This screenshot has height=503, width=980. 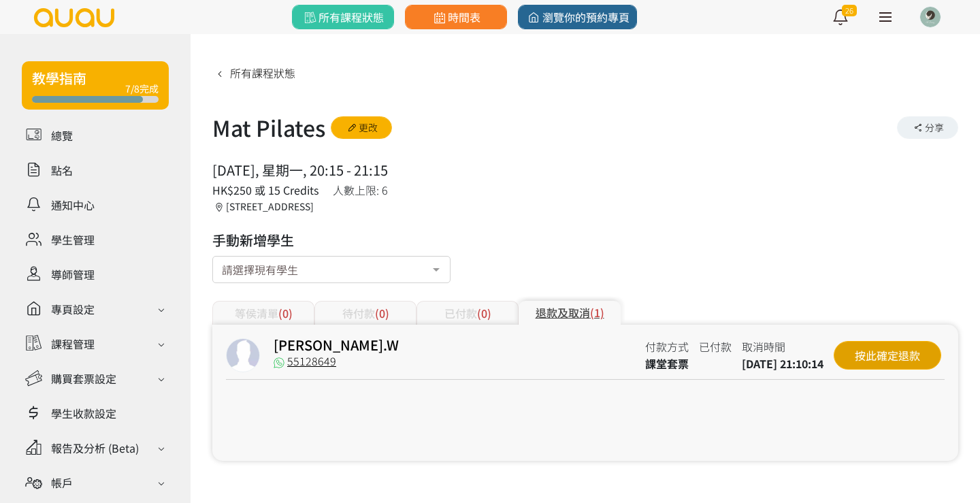 What do you see at coordinates (468, 312) in the screenshot?
I see `div: 已付款` at bounding box center [468, 312].